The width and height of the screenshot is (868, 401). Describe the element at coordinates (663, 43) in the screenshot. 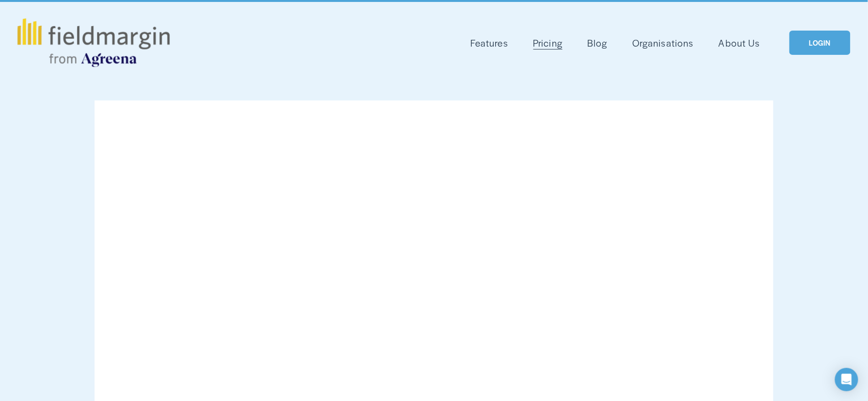

I see `a: Organisations` at that location.